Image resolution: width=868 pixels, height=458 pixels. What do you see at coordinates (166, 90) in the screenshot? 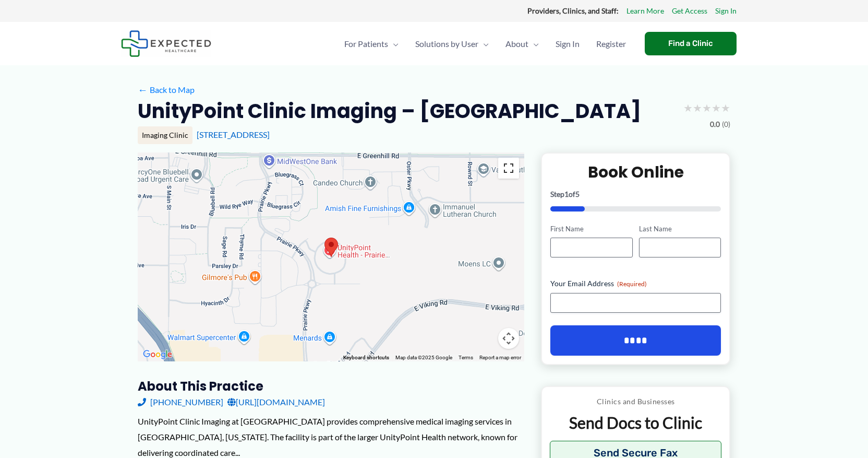
I see `a: ←Back to Map` at bounding box center [166, 90].